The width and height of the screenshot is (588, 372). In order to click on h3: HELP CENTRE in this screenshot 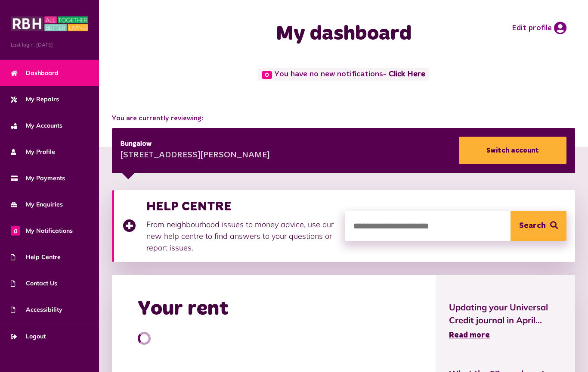, I will do `click(241, 206)`.